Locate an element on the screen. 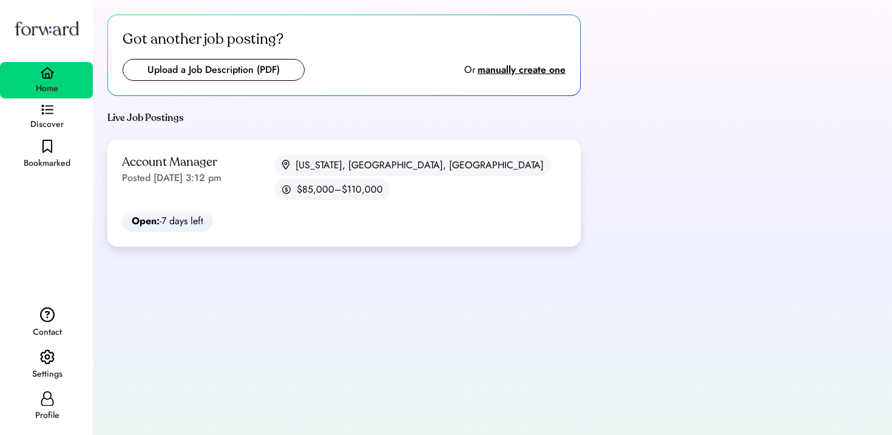  img: contact.svg is located at coordinates (47, 314).